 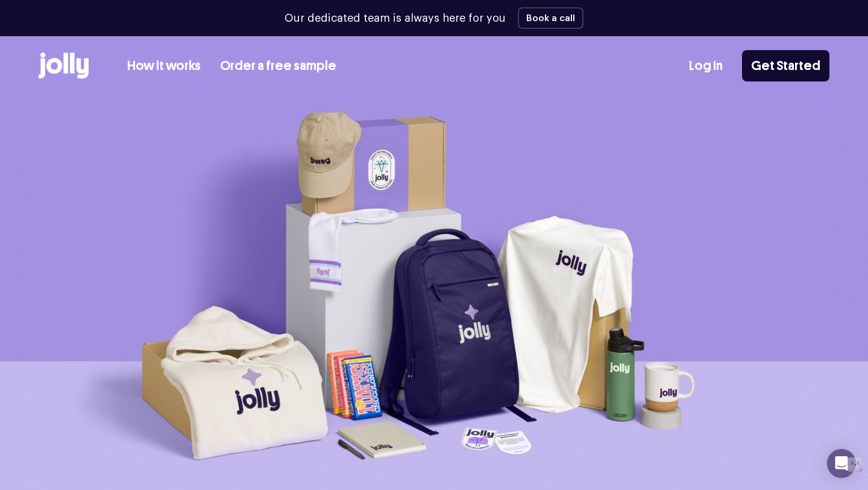 What do you see at coordinates (842, 463) in the screenshot?
I see `div: Open Intercom Messenger` at bounding box center [842, 463].